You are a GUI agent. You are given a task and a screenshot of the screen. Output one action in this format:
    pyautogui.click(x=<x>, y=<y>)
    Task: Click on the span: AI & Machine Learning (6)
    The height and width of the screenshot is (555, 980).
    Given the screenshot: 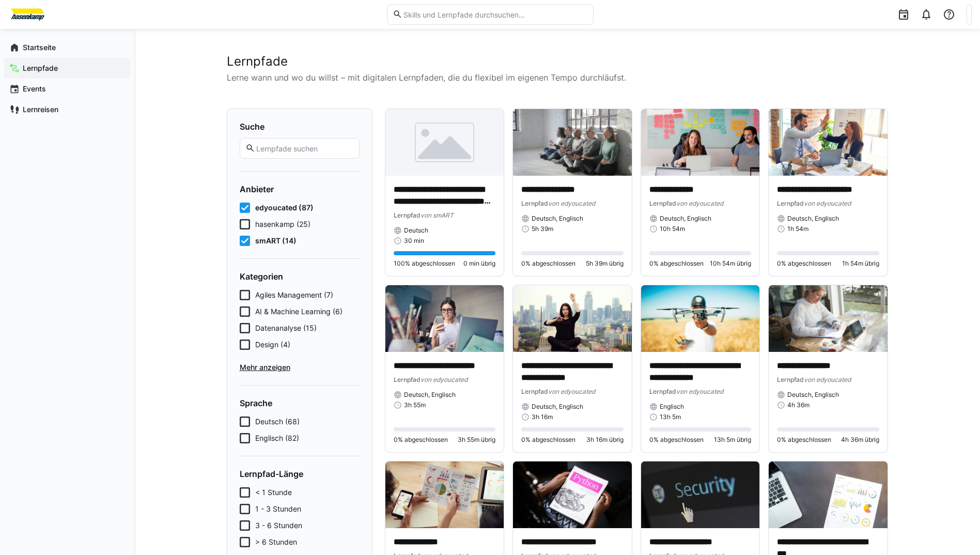 What is the action you would take?
    pyautogui.click(x=299, y=312)
    